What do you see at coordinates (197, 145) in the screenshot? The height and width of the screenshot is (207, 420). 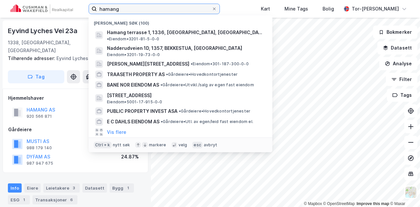 I see `div: esc` at bounding box center [197, 145].